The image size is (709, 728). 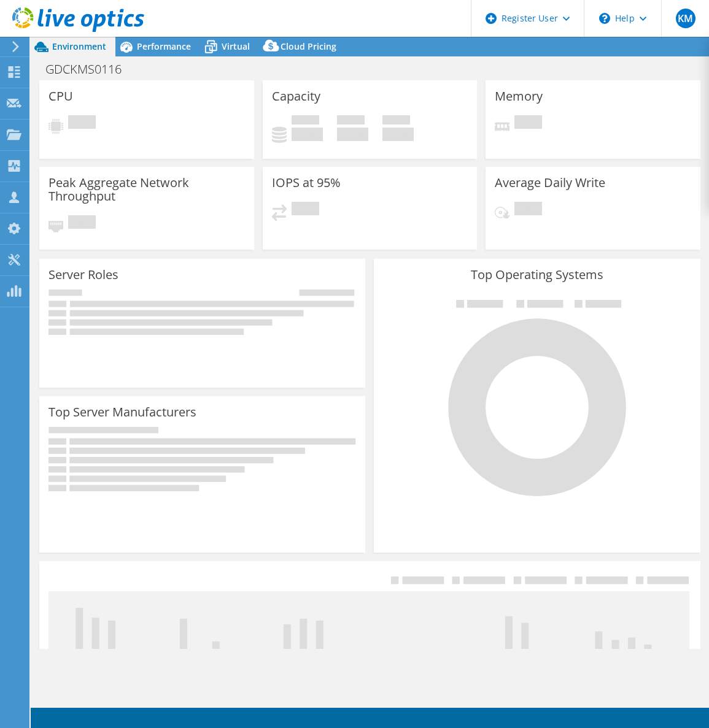 What do you see at coordinates (351, 121) in the screenshot?
I see `span: Free` at bounding box center [351, 121].